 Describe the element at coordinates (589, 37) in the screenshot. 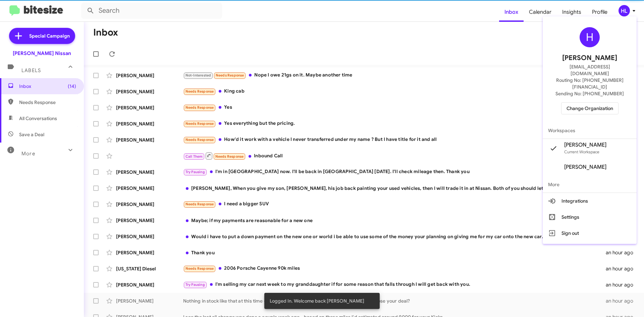

I see `div: H` at that location.